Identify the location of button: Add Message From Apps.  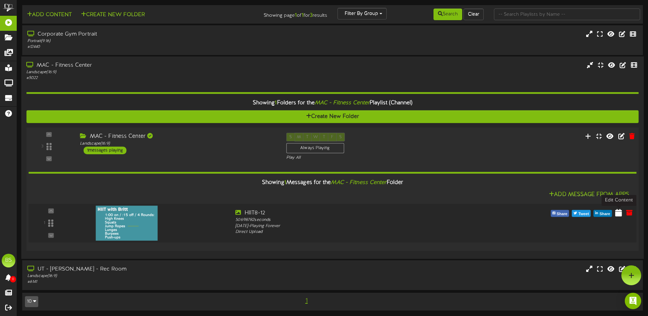
(589, 194).